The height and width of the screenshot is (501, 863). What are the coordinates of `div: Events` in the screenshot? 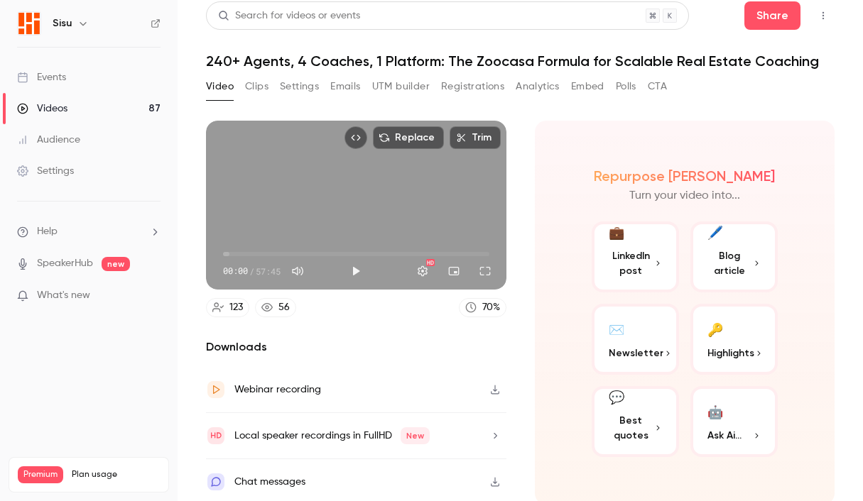 It's located at (41, 77).